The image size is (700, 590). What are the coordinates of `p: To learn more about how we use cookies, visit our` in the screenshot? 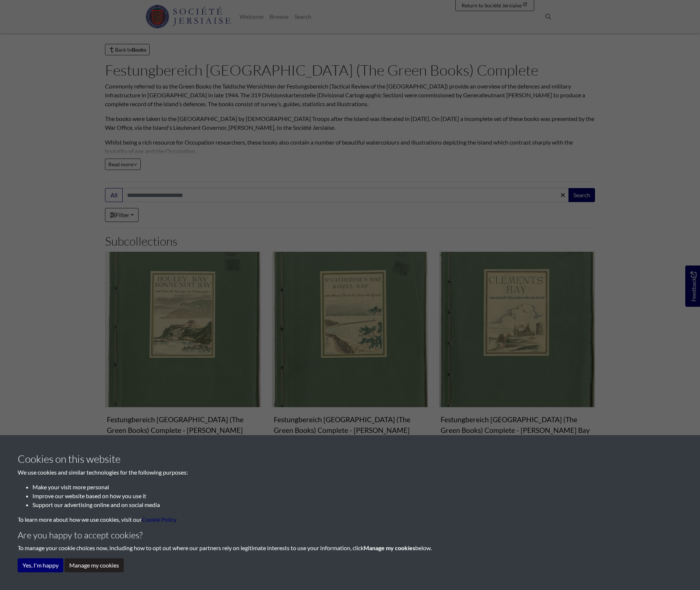 It's located at (350, 520).